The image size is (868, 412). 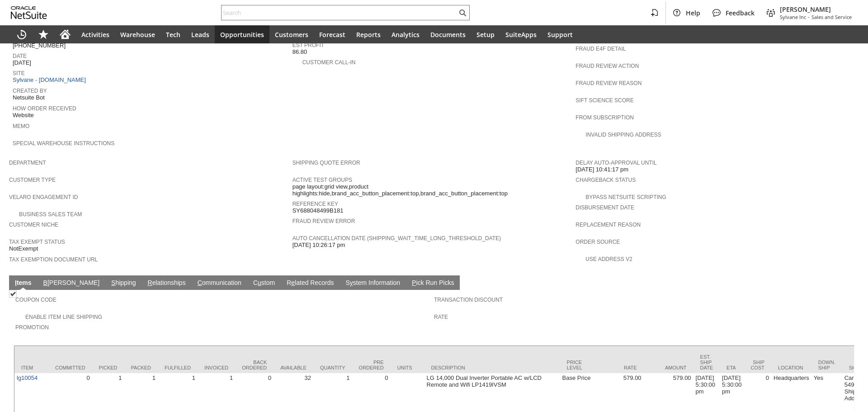 I want to click on svg: Search, so click(x=463, y=13).